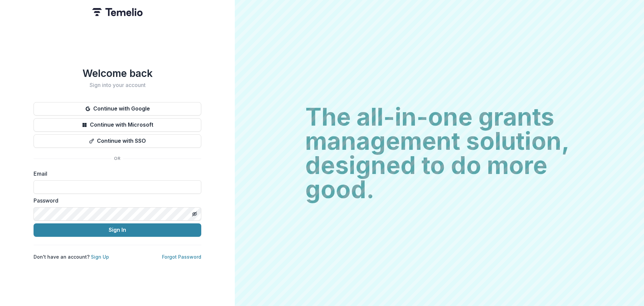 The image size is (644, 306). I want to click on p: Don't have an account?, so click(71, 257).